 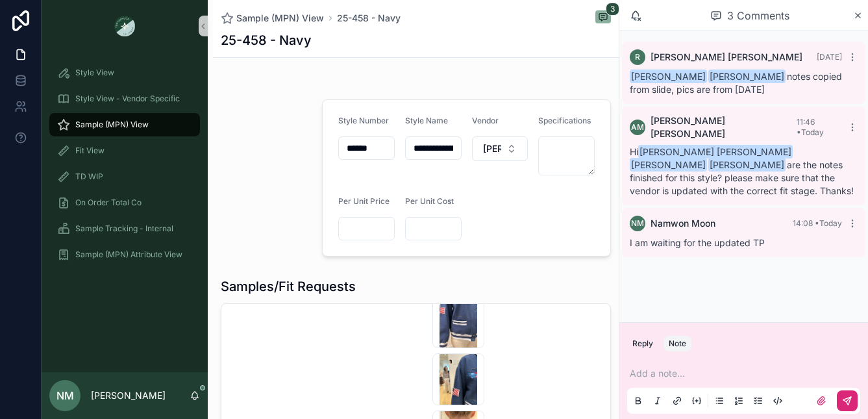 What do you see at coordinates (124, 177) in the screenshot?
I see `a: TD WIP` at bounding box center [124, 177].